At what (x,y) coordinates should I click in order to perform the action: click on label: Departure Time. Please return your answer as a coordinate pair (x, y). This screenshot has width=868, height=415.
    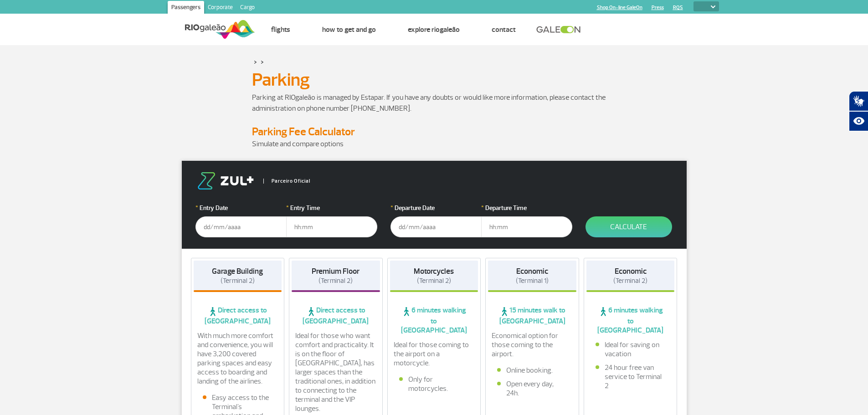
    Looking at the image, I should click on (527, 208).